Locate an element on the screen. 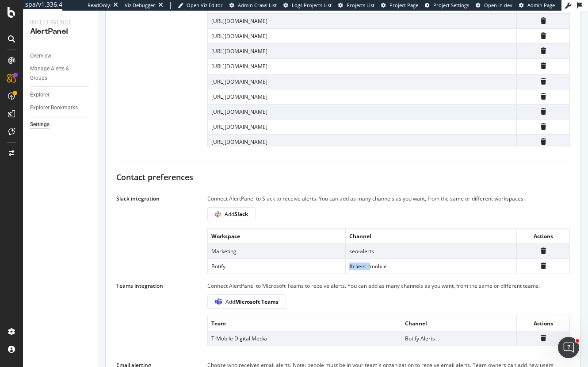 The width and height of the screenshot is (588, 367). b: Microsoft Teams is located at coordinates (257, 301).